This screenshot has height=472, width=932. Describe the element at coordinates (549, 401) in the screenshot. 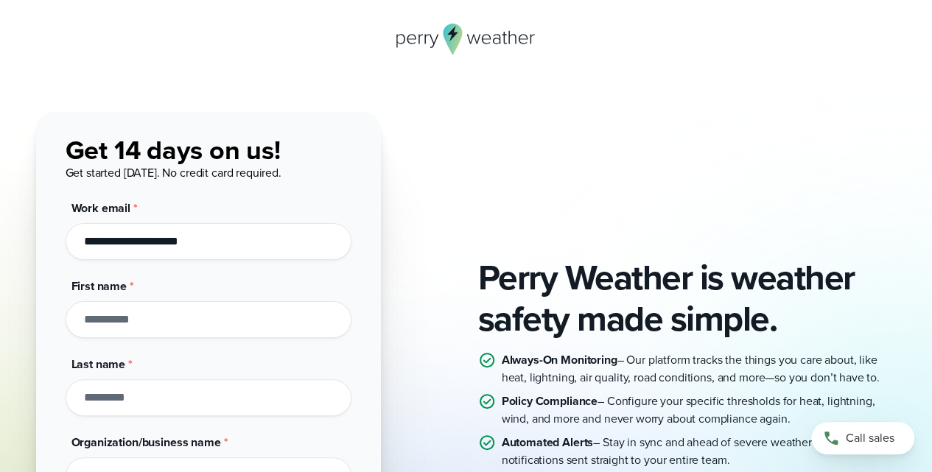

I see `strong: Policy Compliance` at that location.